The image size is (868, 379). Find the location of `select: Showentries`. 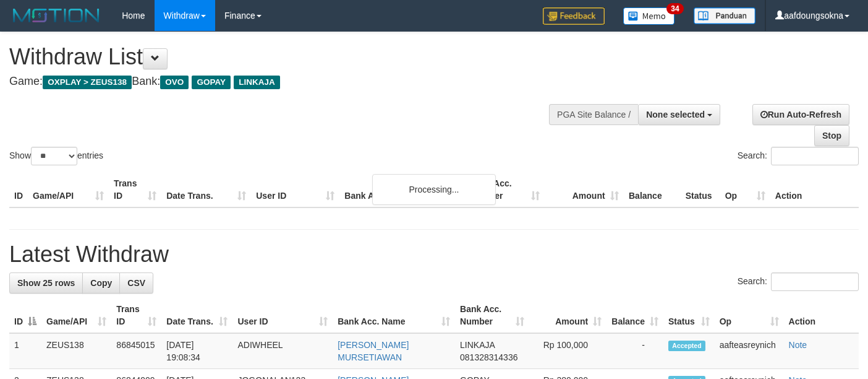

select: Showentries is located at coordinates (54, 156).